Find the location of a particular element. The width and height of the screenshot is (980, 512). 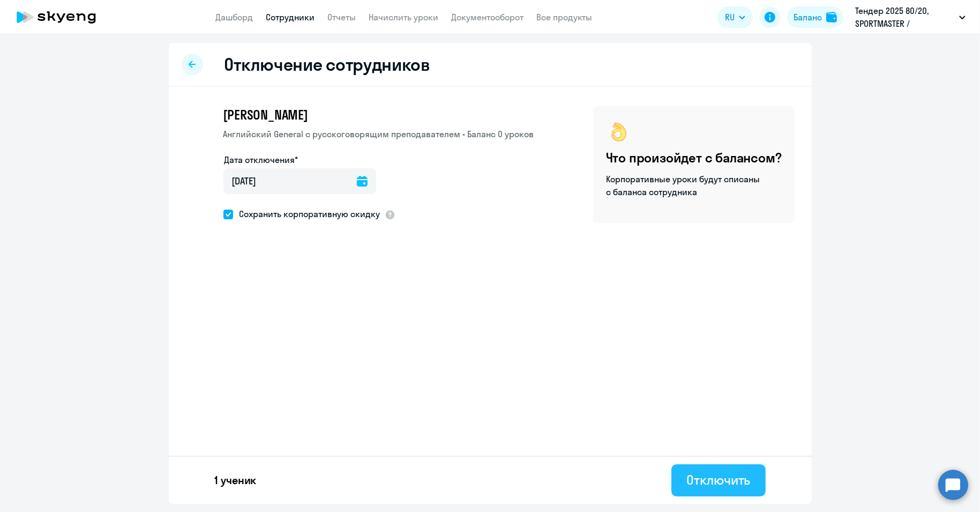

button: RU is located at coordinates (735, 17).